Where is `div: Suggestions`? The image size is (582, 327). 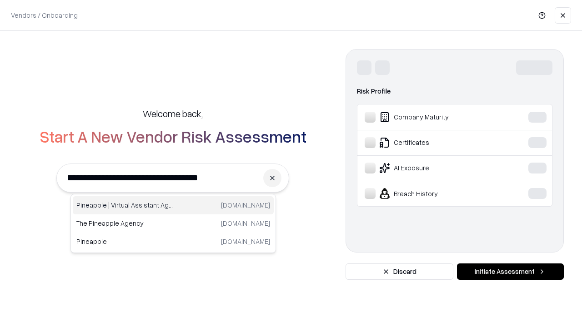 div: Suggestions is located at coordinates (173, 224).